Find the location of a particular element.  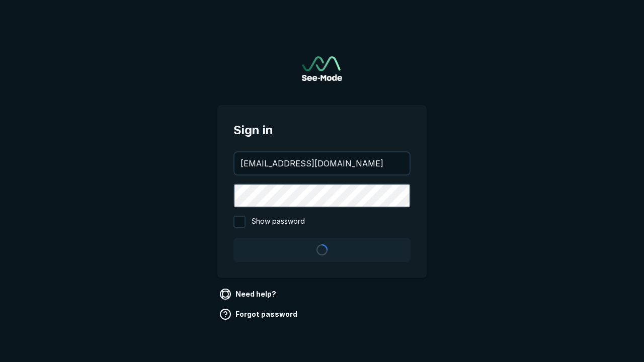

a: Go to sign in is located at coordinates (322, 68).